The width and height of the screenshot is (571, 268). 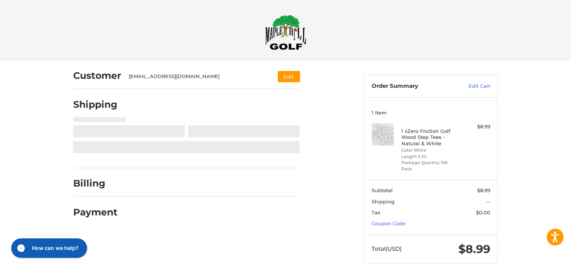 What do you see at coordinates (430, 157) in the screenshot?
I see `li: Length 3 1/4` at bounding box center [430, 157].